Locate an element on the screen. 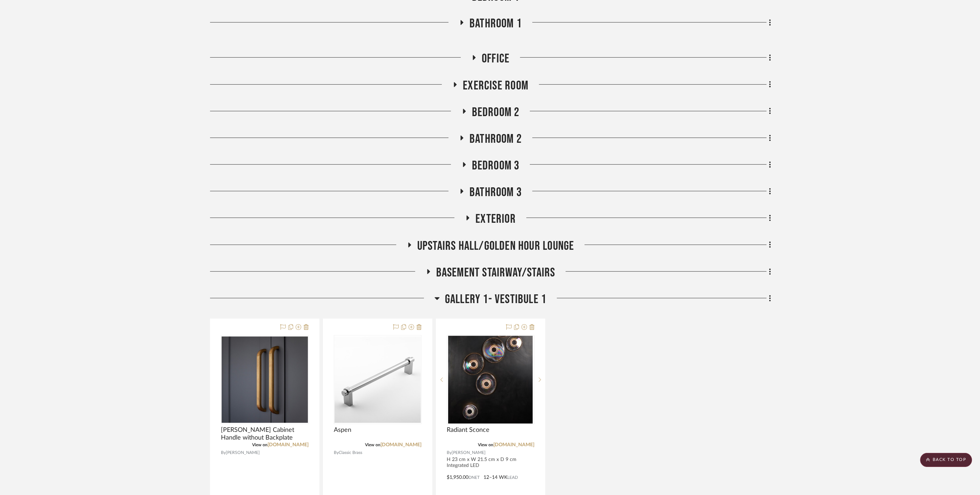 This screenshot has height=495, width=980. img: Aspen is located at coordinates (377, 380).